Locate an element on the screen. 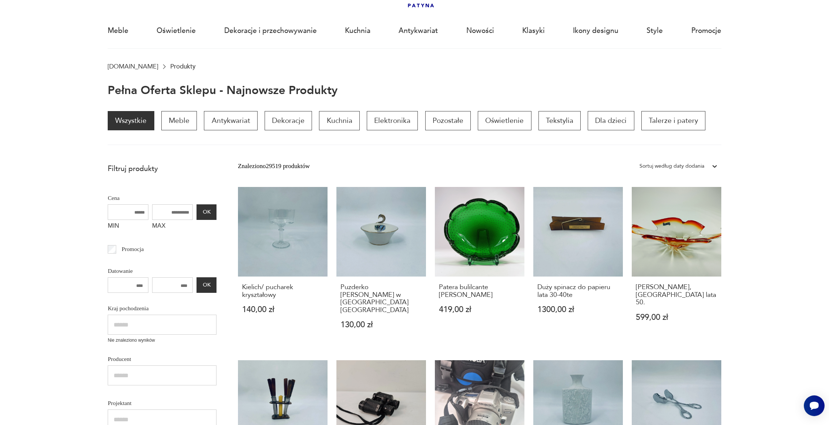  h3: Kielich/ pucharek kryształowy is located at coordinates (283, 291).